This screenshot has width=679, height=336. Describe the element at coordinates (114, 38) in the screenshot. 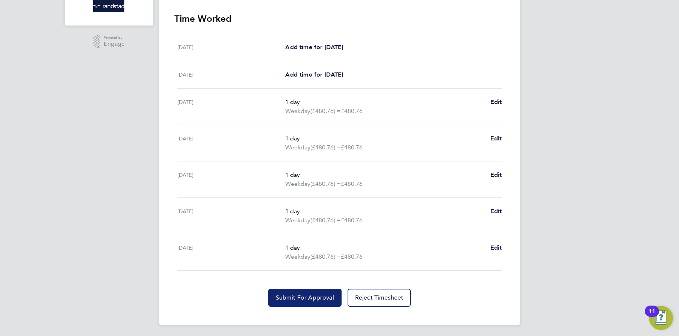

I see `span: Powered by` at that location.